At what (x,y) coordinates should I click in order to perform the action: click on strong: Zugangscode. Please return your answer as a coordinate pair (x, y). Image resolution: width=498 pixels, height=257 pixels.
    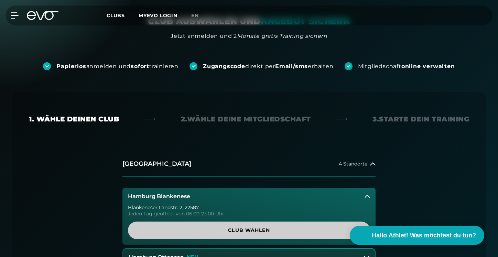
    Looking at the image, I should click on (224, 66).